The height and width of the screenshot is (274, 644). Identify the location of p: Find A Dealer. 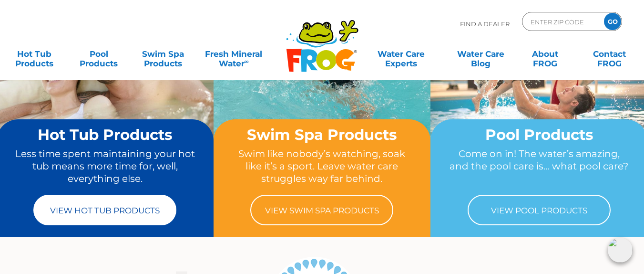
(485, 24).